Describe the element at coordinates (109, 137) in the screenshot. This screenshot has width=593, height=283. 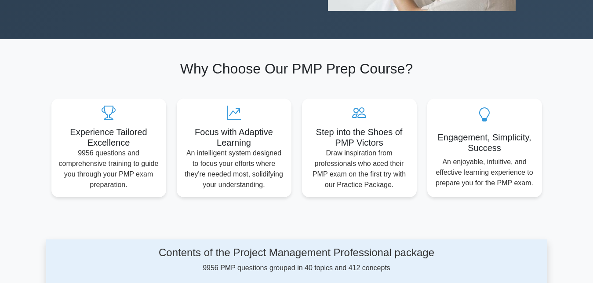
I see `h5: Experience Tailored Excellence` at that location.